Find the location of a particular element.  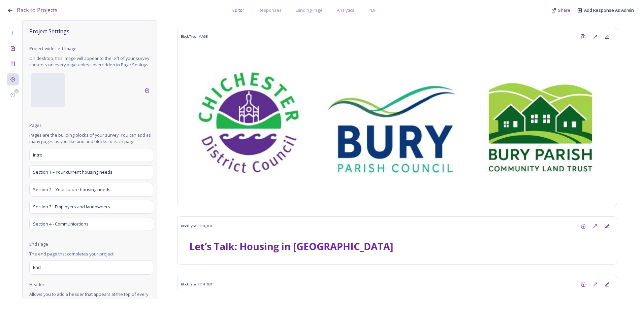

div: 0 is located at coordinates (17, 91).